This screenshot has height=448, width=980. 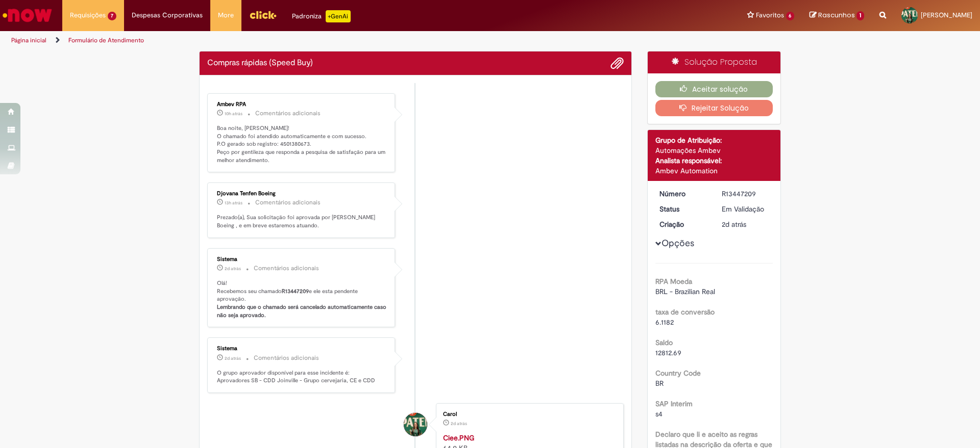 I want to click on time: 26/08/2025 10:01:58, so click(x=233, y=358).